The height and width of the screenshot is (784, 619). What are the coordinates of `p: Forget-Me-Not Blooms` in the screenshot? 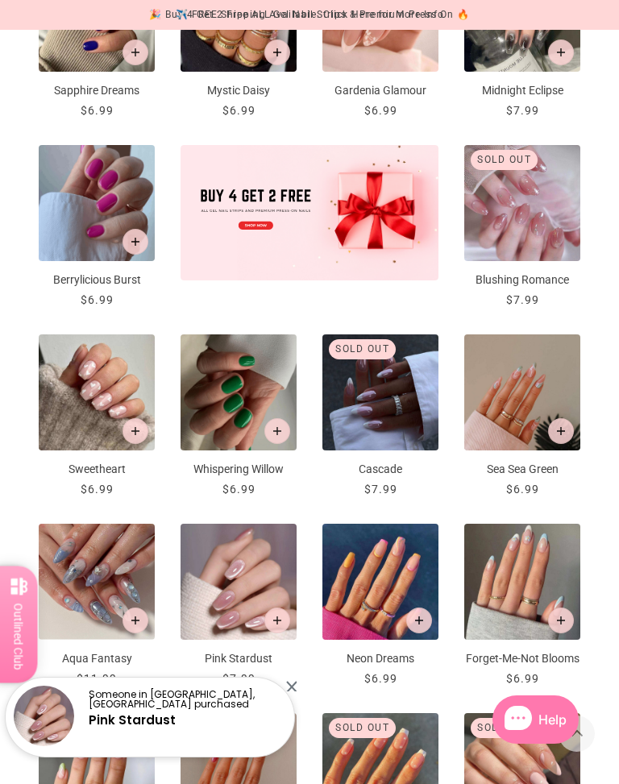 It's located at (522, 659).